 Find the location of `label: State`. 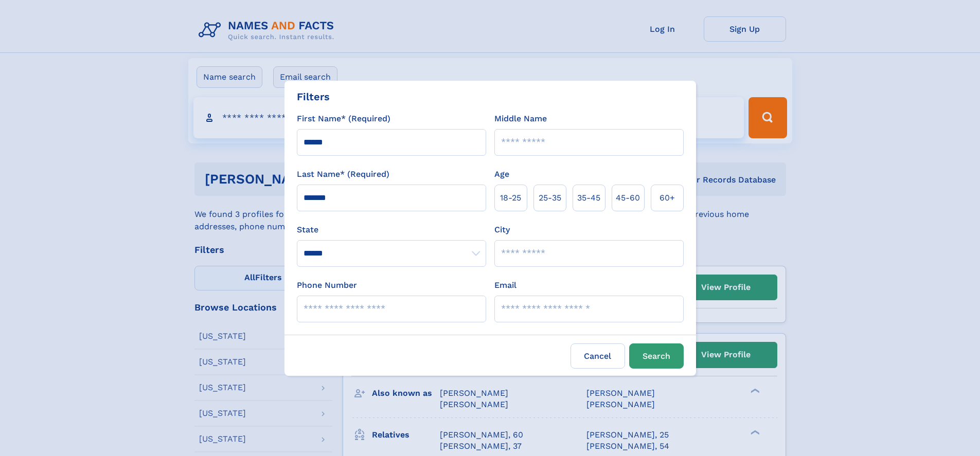

label: State is located at coordinates (391, 230).